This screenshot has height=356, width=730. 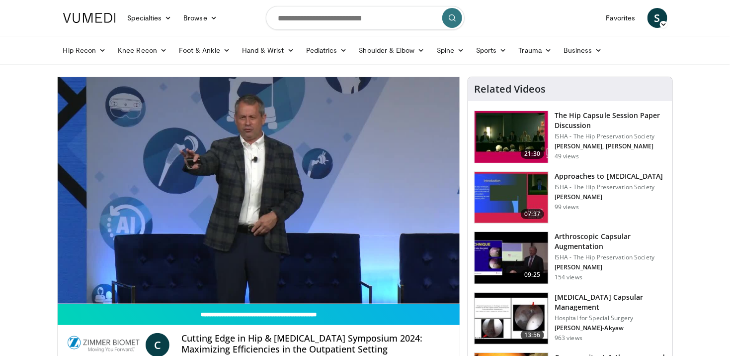 I want to click on video-js: Video Player, so click(x=259, y=190).